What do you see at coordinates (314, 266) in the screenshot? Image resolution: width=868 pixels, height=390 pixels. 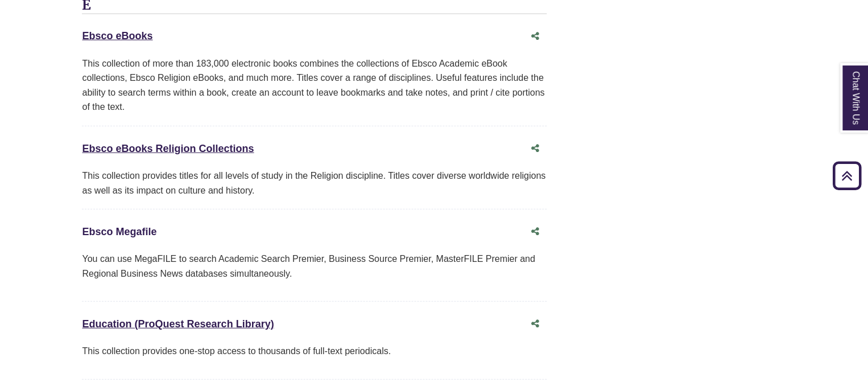 I see `p: You can use MegaFILE to search Academic Search Premier, Business Source Premier, MasterFILE Premi...` at bounding box center [314, 266].